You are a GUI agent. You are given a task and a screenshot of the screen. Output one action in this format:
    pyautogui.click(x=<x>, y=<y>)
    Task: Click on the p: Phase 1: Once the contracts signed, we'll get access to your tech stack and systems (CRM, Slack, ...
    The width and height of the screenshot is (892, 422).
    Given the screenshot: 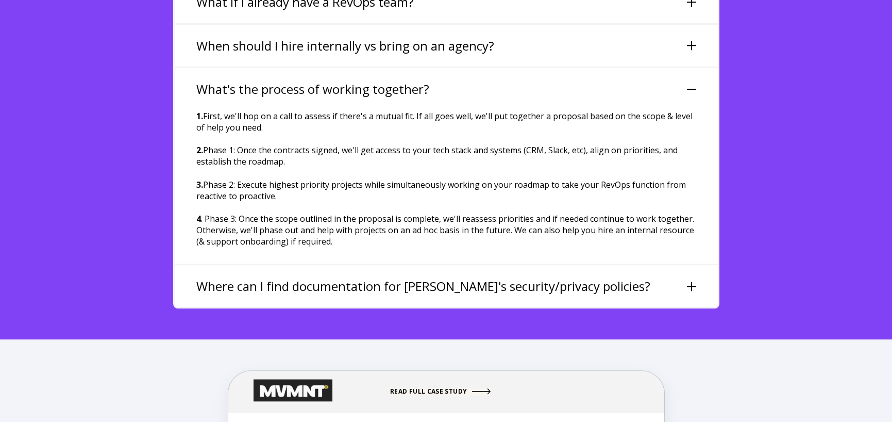 What is the action you would take?
    pyautogui.click(x=446, y=156)
    